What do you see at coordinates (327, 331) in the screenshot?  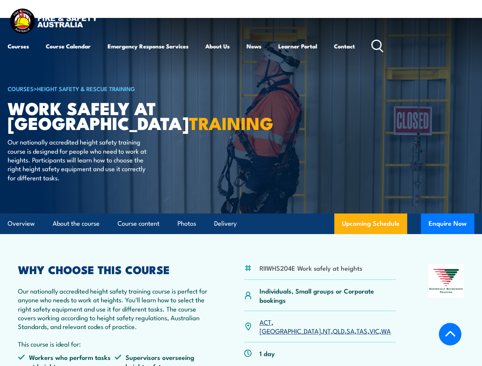 I see `a: NT` at bounding box center [327, 331].